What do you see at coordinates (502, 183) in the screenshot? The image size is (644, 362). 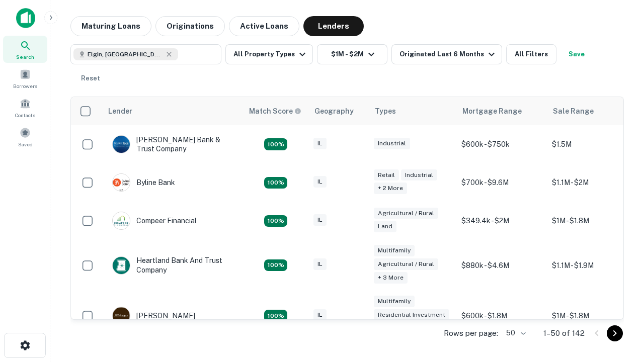 I see `td: $700k - $9.6M` at bounding box center [502, 183].